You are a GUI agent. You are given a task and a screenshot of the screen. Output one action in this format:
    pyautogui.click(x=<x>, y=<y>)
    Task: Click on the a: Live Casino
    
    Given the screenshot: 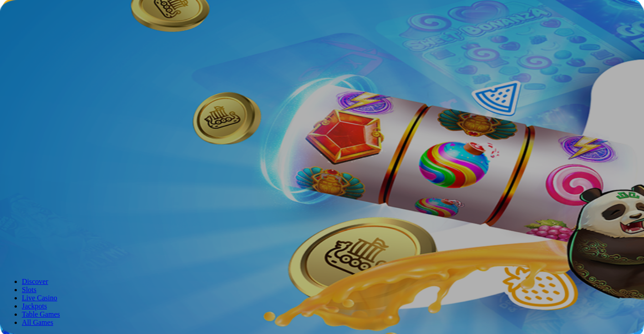 What is the action you would take?
    pyautogui.click(x=40, y=298)
    